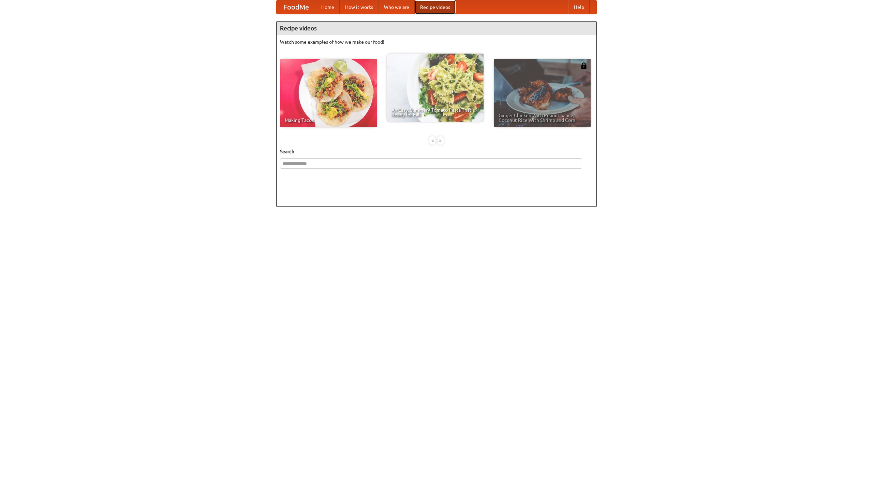  I want to click on a: An Easy, Summery Tomato Pasta That's Ready for Fall, so click(435, 88).